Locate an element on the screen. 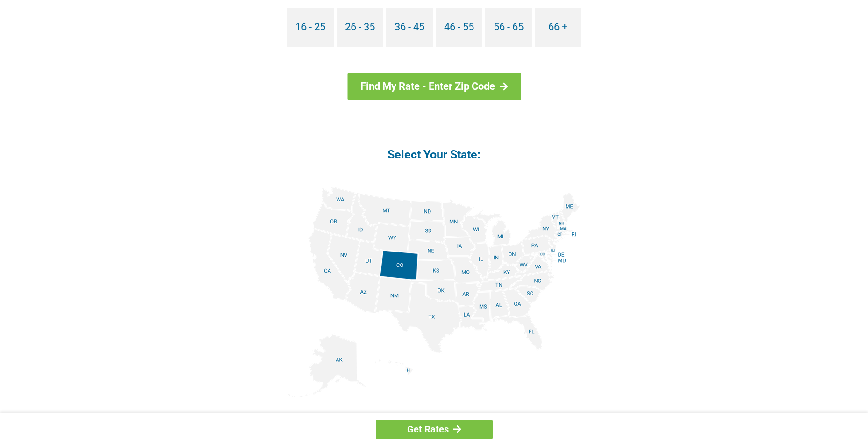 This screenshot has width=868, height=446. a: 36 - 45 is located at coordinates (409, 28).